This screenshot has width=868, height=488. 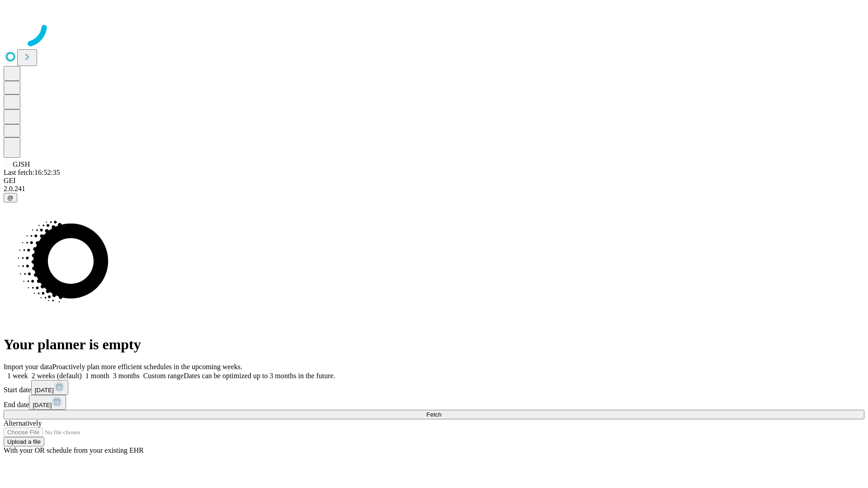 I want to click on div: Start date, so click(x=434, y=387).